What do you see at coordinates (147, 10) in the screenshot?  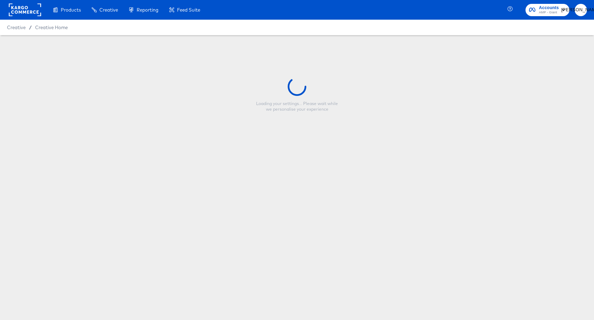 I see `span: Reporting` at bounding box center [147, 10].